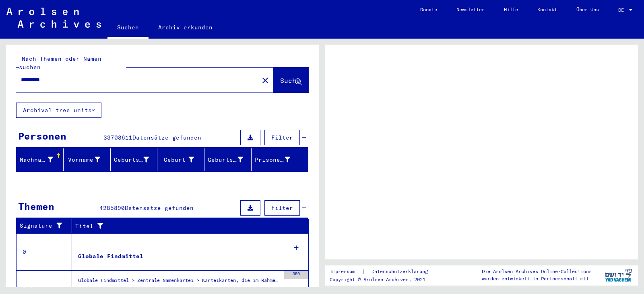 The height and width of the screenshot is (294, 644). What do you see at coordinates (290, 80) in the screenshot?
I see `span: Suche` at bounding box center [290, 80].